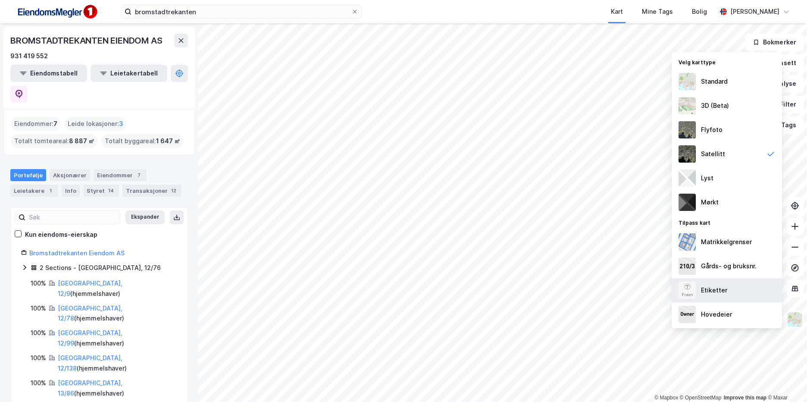 The image size is (807, 402). I want to click on div: Lyst, so click(707, 178).